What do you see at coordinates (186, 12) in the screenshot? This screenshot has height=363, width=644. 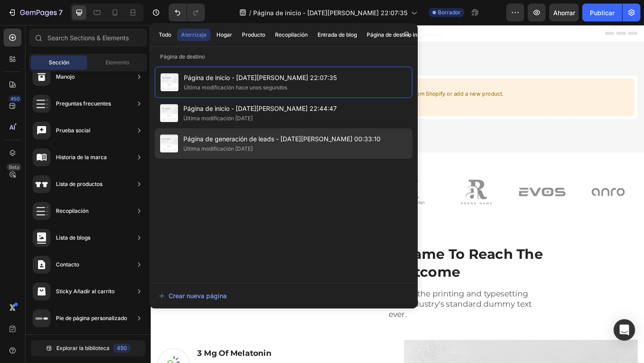 I see `div: Deshacer/Rehacer` at bounding box center [186, 12].